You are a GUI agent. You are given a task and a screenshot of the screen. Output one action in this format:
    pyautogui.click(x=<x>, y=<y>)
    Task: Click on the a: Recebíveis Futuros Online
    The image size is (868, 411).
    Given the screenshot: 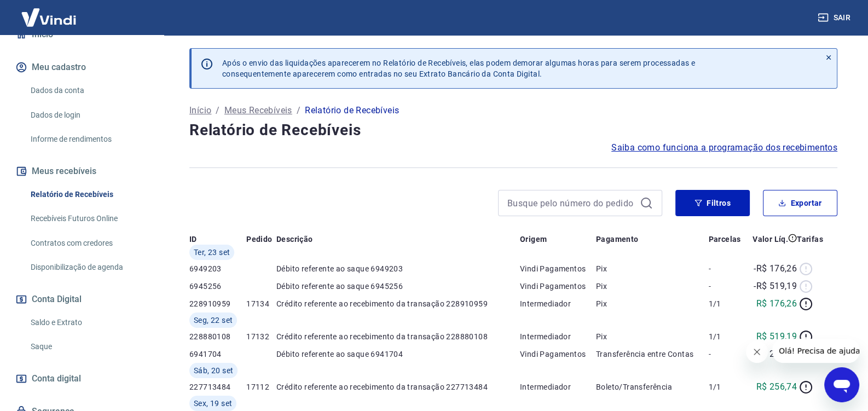 What is the action you would take?
    pyautogui.click(x=88, y=218)
    